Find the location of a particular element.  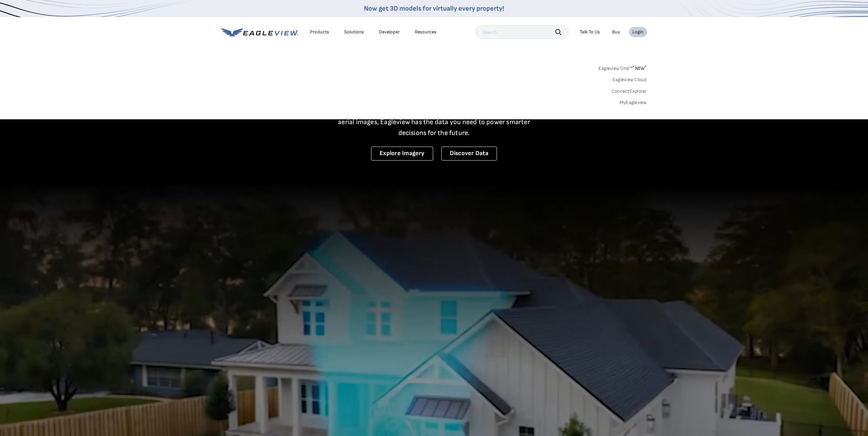

a: Eagleview One™*NEW* is located at coordinates (623, 67).